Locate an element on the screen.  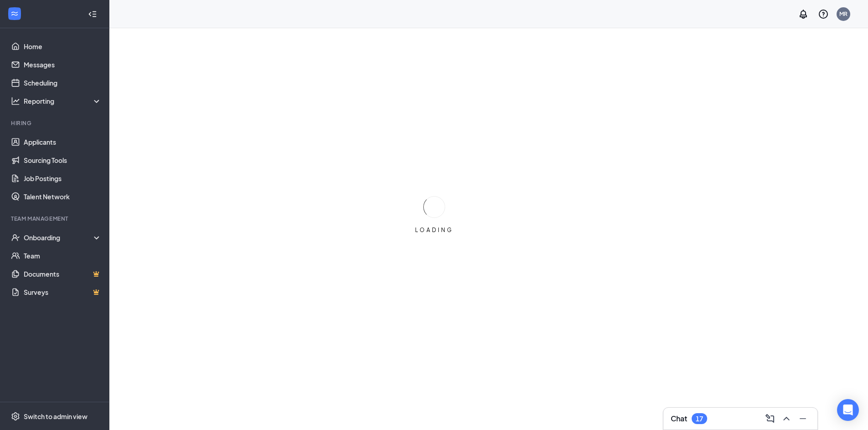
button: ComposeMessage is located at coordinates (770, 419).